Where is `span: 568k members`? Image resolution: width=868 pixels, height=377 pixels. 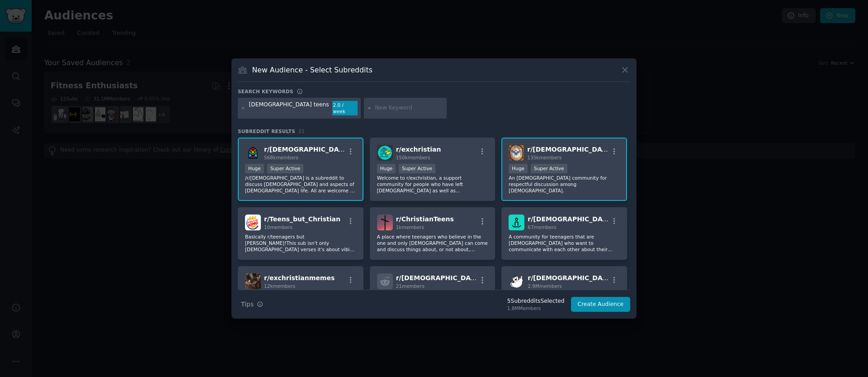
span: 568k members is located at coordinates (281, 158).